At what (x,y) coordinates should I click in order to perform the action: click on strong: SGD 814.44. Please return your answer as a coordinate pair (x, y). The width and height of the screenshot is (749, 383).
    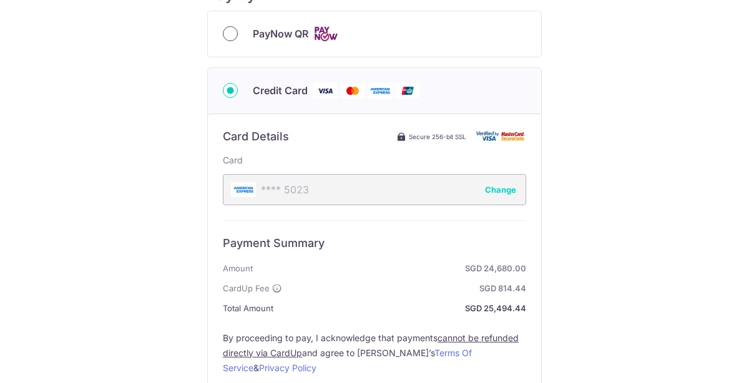
    Looking at the image, I should click on (406, 288).